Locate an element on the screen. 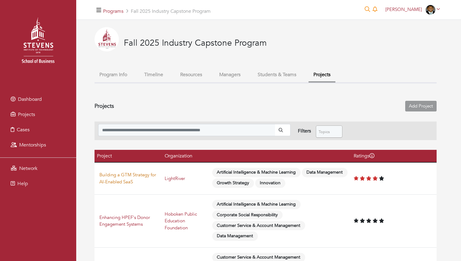 Image resolution: width=461 pixels, height=261 pixels. img: stevens_logo.png is located at coordinates (38, 43).